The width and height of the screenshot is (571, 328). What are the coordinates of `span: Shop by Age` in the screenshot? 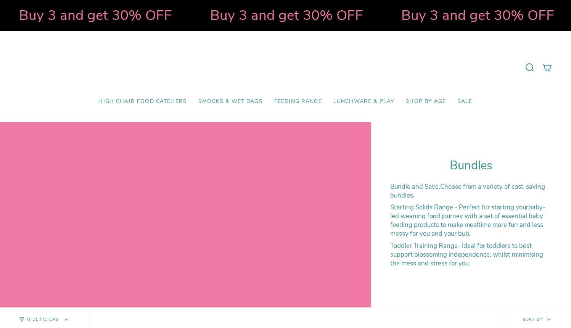 It's located at (426, 102).